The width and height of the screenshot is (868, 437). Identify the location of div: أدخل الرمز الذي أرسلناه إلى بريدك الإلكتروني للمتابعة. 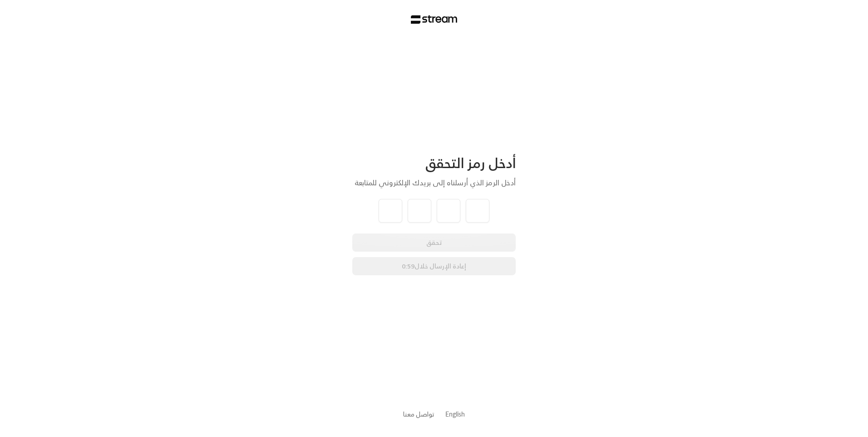
(434, 182).